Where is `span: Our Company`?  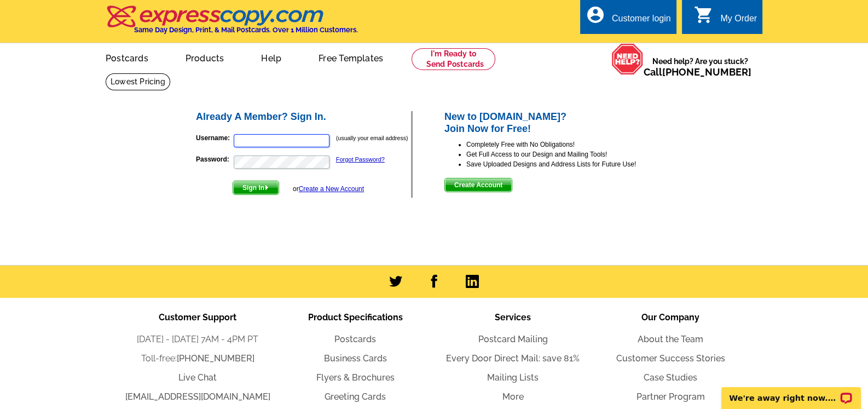
span: Our Company is located at coordinates (671, 317).